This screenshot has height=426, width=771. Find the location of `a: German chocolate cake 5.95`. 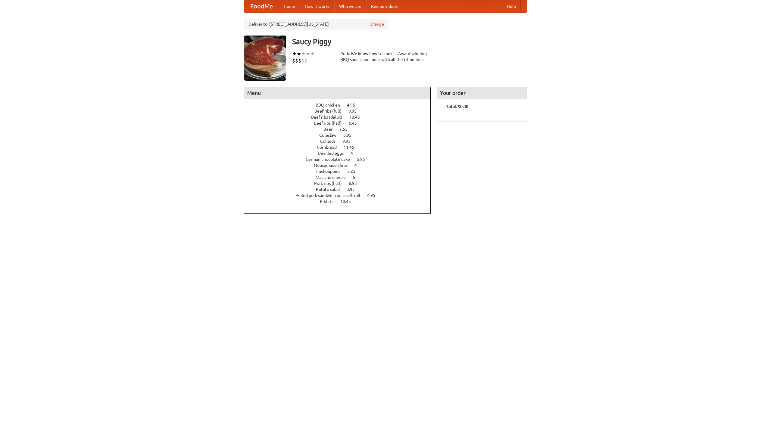

a: German chocolate cake 5.95 is located at coordinates (341, 159).